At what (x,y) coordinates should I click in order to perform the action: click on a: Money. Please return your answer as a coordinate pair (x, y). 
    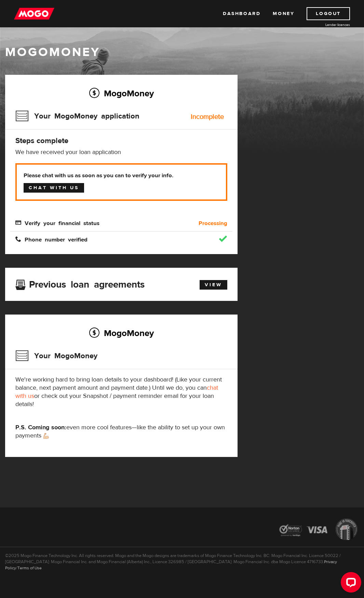
    Looking at the image, I should click on (283, 13).